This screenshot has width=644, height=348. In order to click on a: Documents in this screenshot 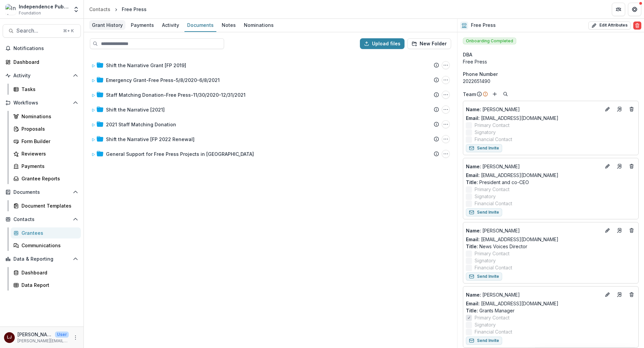, I will do `click(200, 25)`.